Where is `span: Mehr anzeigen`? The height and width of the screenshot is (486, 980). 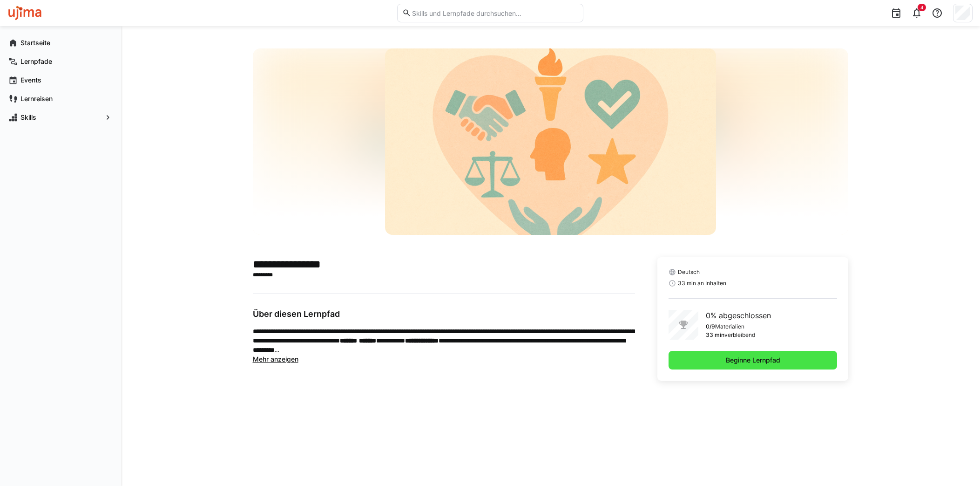
span: Mehr anzeigen is located at coordinates (276, 358).